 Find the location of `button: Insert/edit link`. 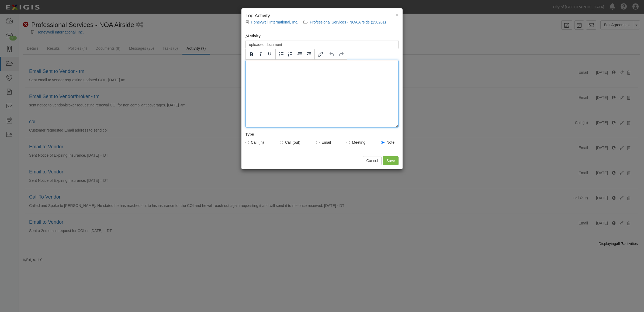

button: Insert/edit link is located at coordinates (320, 54).